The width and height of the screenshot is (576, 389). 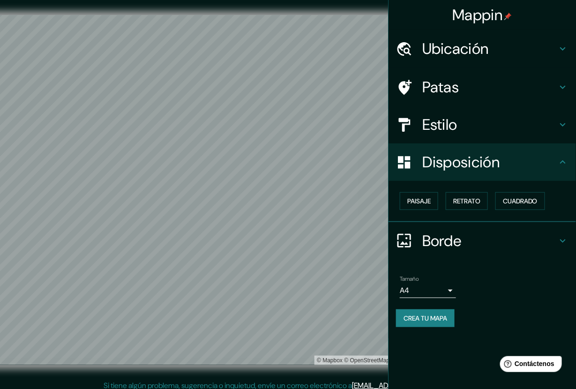 What do you see at coordinates (425, 318) in the screenshot?
I see `button: Crea tu mapa` at bounding box center [425, 318].